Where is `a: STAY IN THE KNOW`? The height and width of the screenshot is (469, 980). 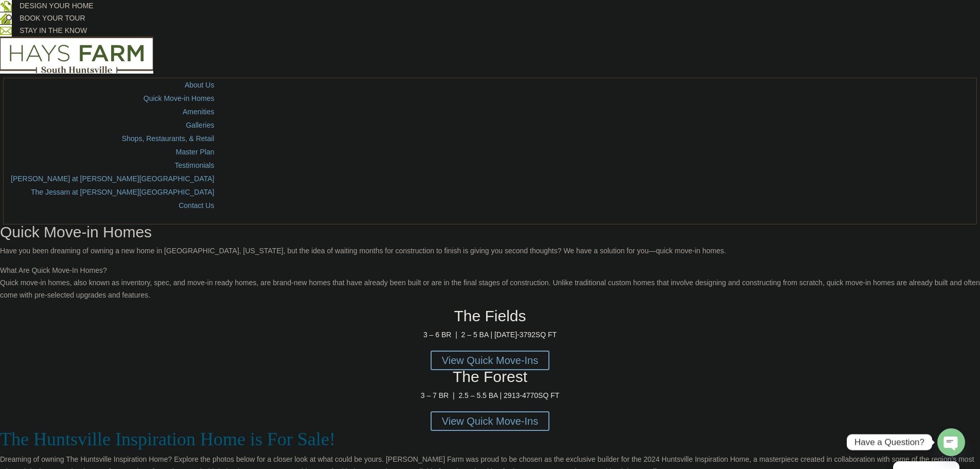 a: STAY IN THE KNOW is located at coordinates (53, 31).